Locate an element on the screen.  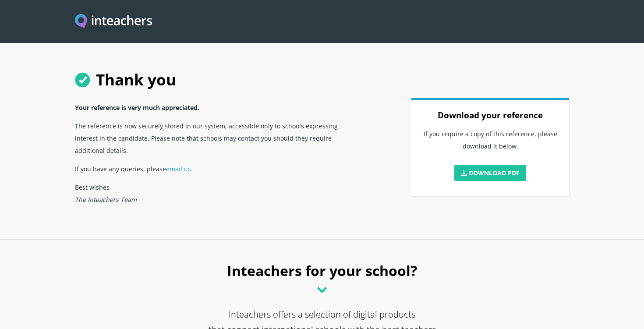
h1: Thank you is located at coordinates (322, 80).